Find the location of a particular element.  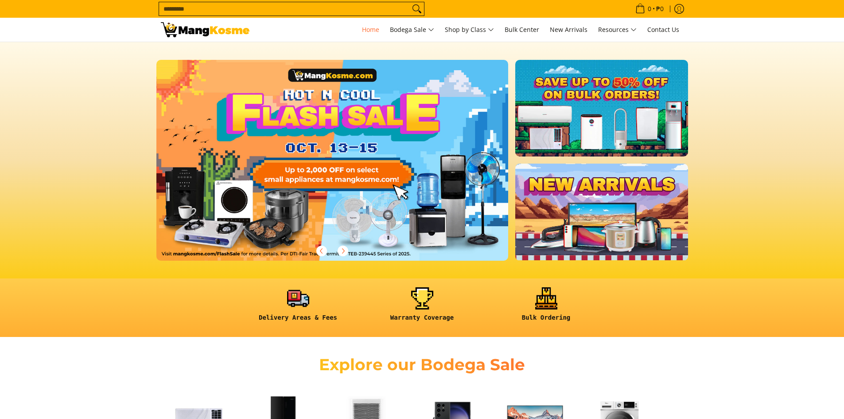

span: Home is located at coordinates (370, 29).